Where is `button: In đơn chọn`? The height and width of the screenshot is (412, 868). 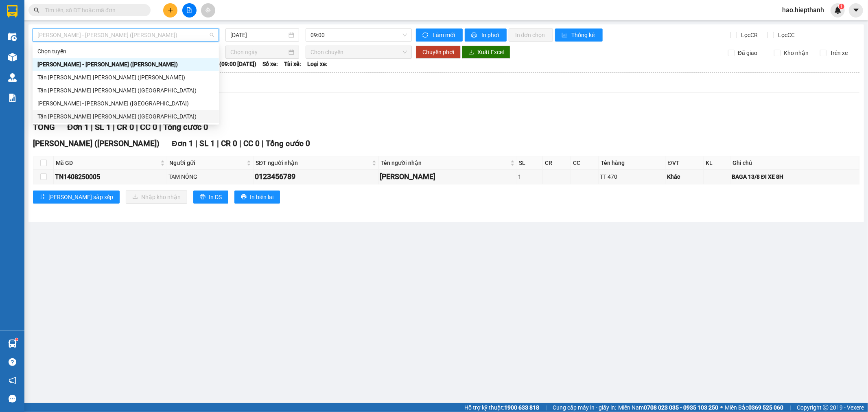
button: In đơn chọn is located at coordinates (531, 35).